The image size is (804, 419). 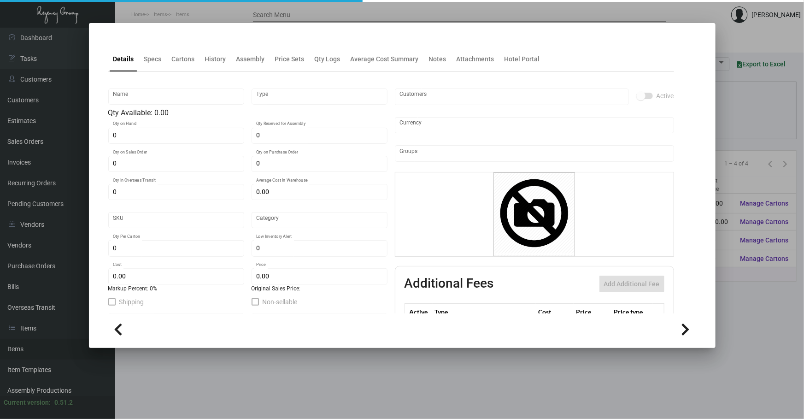 What do you see at coordinates (132, 302) in the screenshot?
I see `span: Shipping` at bounding box center [132, 302].